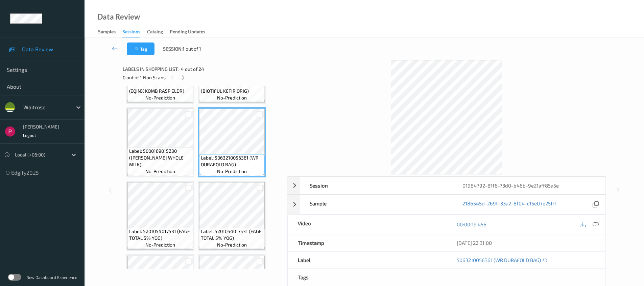 This screenshot has width=644, height=286. Describe the element at coordinates (119, 17) in the screenshot. I see `div: Data Review` at that location.